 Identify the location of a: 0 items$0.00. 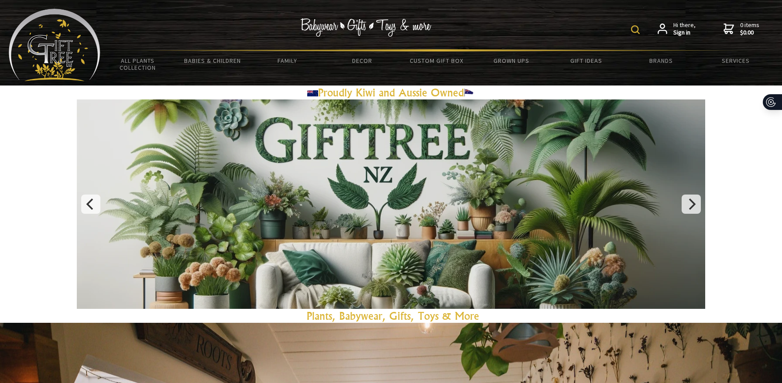
(742, 29).